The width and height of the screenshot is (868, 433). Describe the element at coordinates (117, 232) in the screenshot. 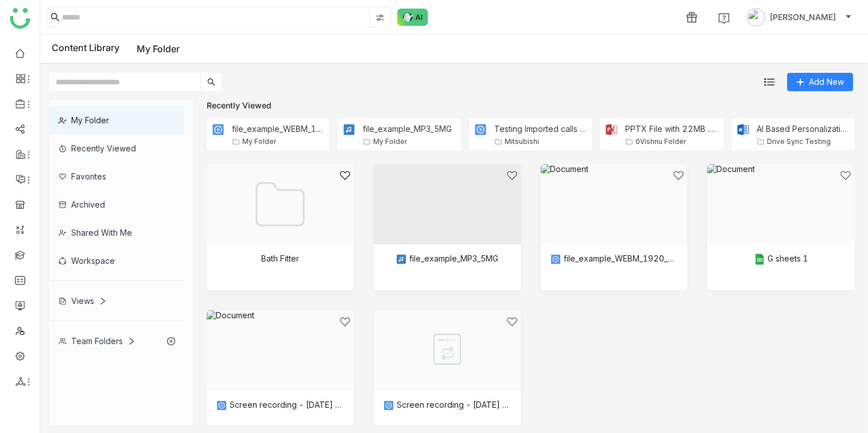

I see `div: Shared with me` at that location.